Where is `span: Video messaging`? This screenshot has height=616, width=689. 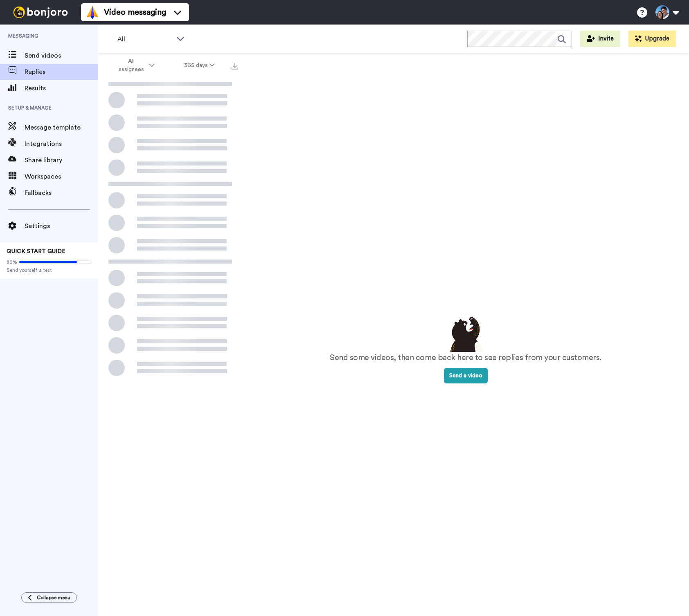 span: Video messaging is located at coordinates (135, 12).